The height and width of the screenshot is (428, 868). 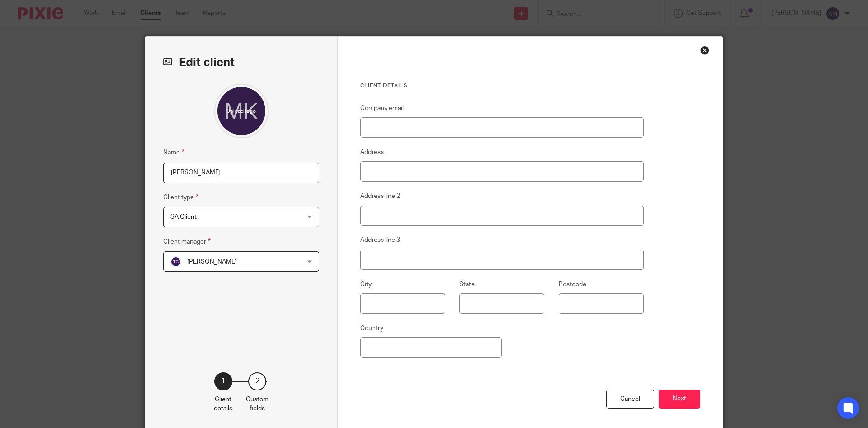 What do you see at coordinates (630, 398) in the screenshot?
I see `div: Cancel` at bounding box center [630, 398].